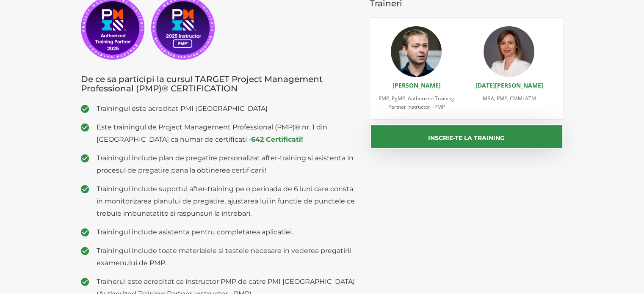 Image resolution: width=644 pixels, height=294 pixels. I want to click on span: Trainingul include suportul after-training pe o perioada de 6 luni care consta in monitorizarea p..., so click(227, 201).